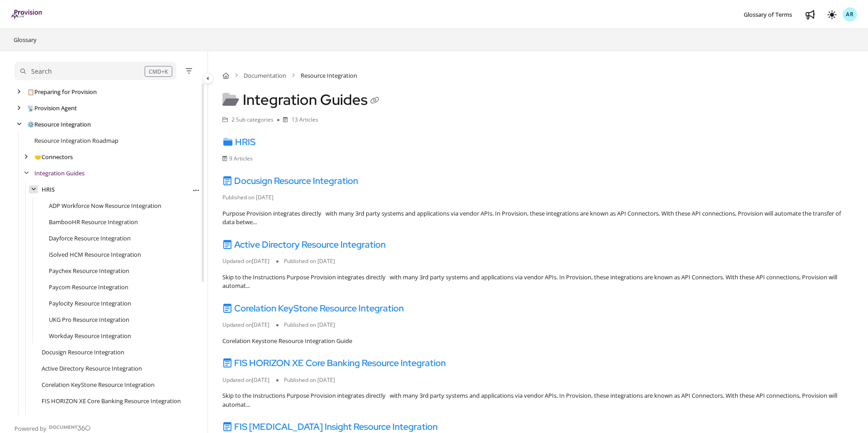 This screenshot has width=868, height=433. What do you see at coordinates (90, 336) in the screenshot?
I see `a: Workday Resource Integration` at bounding box center [90, 336].